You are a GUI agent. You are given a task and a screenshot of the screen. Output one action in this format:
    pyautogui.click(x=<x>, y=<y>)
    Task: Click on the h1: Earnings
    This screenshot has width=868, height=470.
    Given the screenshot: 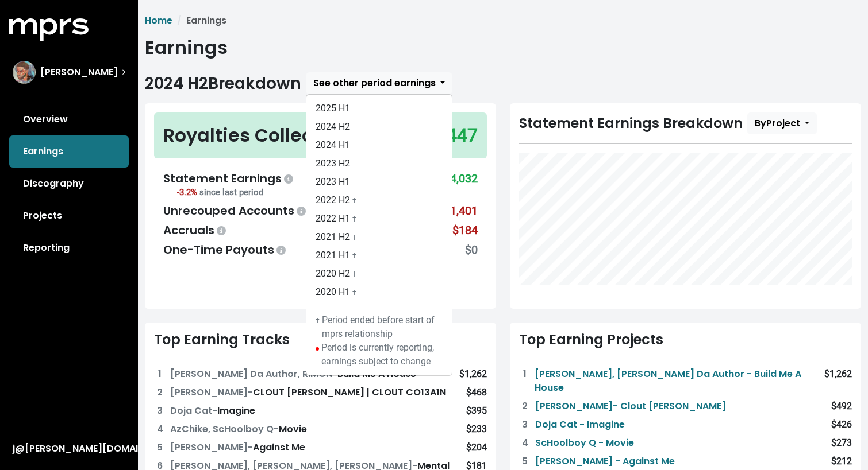 What is the action you would take?
    pyautogui.click(x=503, y=47)
    